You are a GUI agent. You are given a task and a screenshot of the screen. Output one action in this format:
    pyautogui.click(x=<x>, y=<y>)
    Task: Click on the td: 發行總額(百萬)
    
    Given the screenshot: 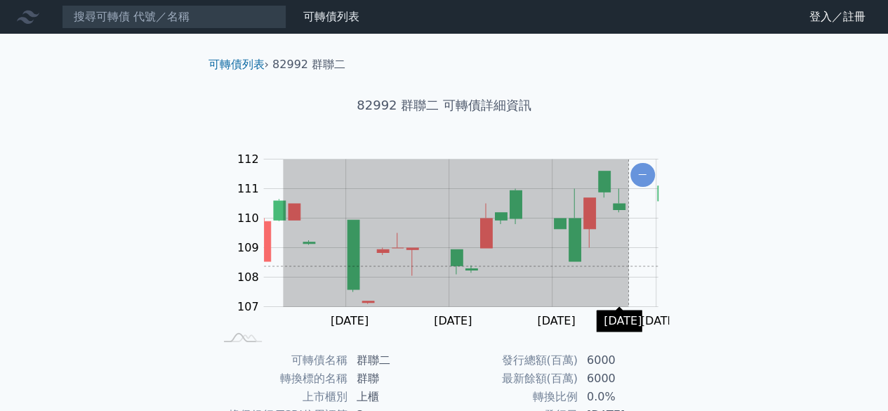 What is the action you would take?
    pyautogui.click(x=511, y=360)
    